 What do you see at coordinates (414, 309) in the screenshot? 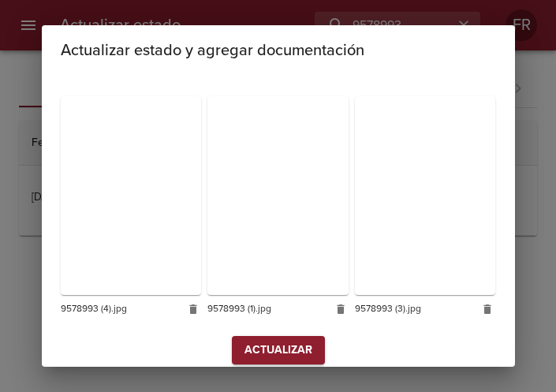
I see `span: 9578993 (3).jpg` at bounding box center [414, 309].